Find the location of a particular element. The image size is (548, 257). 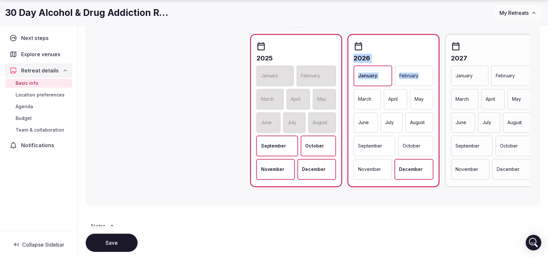

h2: 2027 is located at coordinates (491, 58).